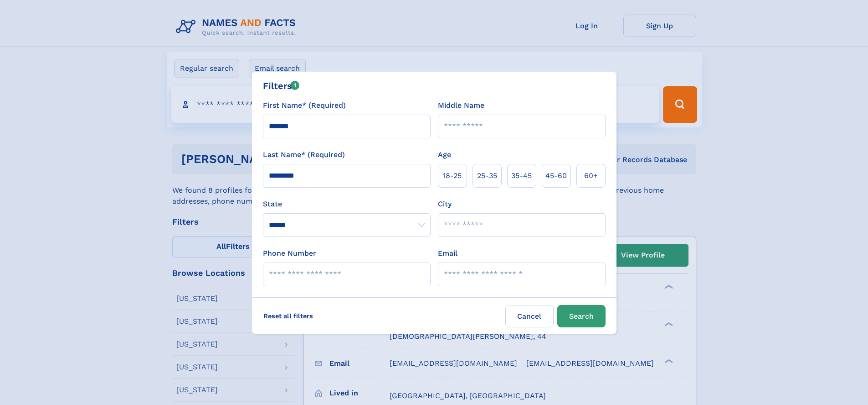  Describe the element at coordinates (448, 253) in the screenshot. I see `label: Email` at that location.